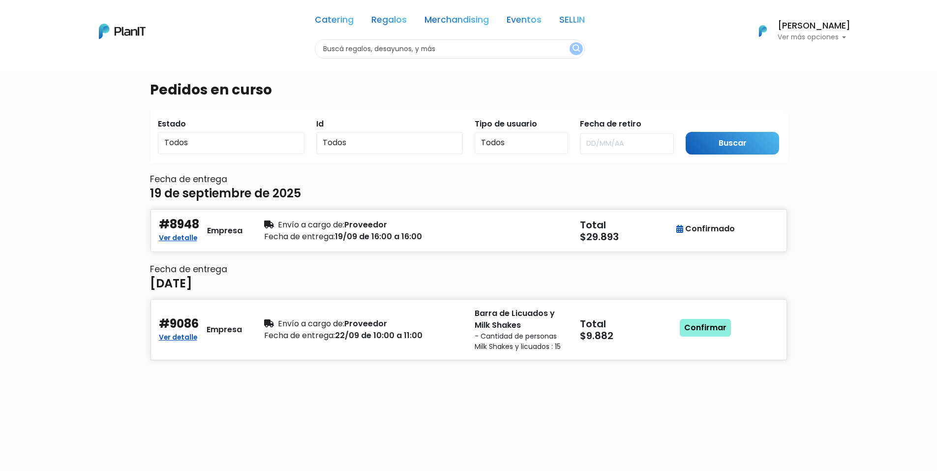 Image resolution: width=937 pixels, height=471 pixels. What do you see at coordinates (627, 237) in the screenshot?
I see `h5: $29.893` at bounding box center [627, 237].